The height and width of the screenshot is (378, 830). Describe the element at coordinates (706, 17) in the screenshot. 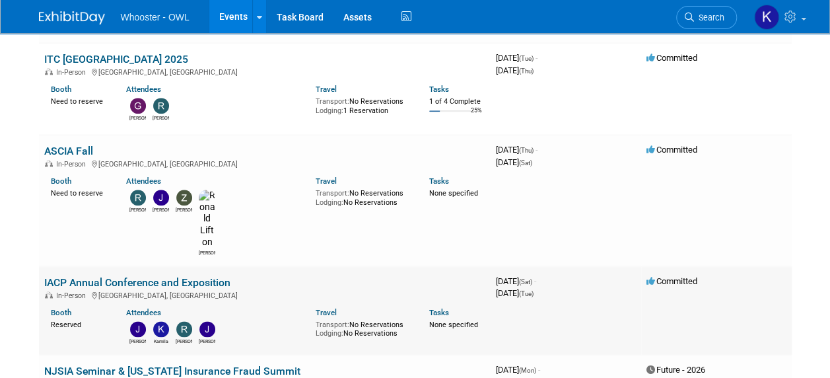

I see `a: Search` at that location.